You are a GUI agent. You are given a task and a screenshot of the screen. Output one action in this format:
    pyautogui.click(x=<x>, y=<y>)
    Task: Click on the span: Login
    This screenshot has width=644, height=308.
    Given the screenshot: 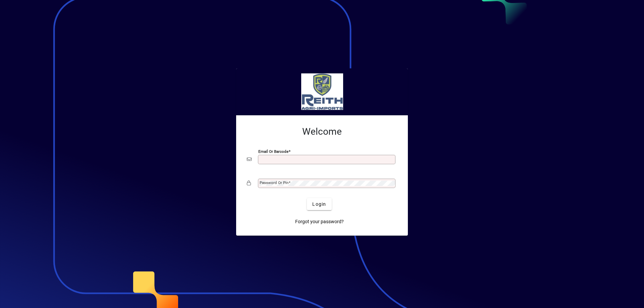 What is the action you would take?
    pyautogui.click(x=319, y=204)
    